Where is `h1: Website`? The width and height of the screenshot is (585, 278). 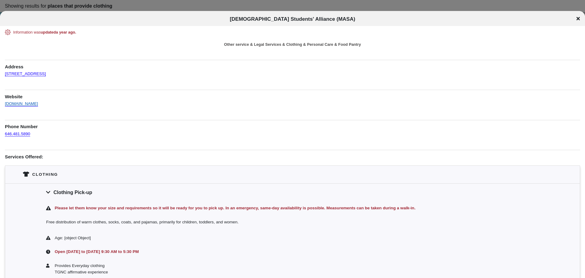 h1: Website is located at coordinates (293, 95).